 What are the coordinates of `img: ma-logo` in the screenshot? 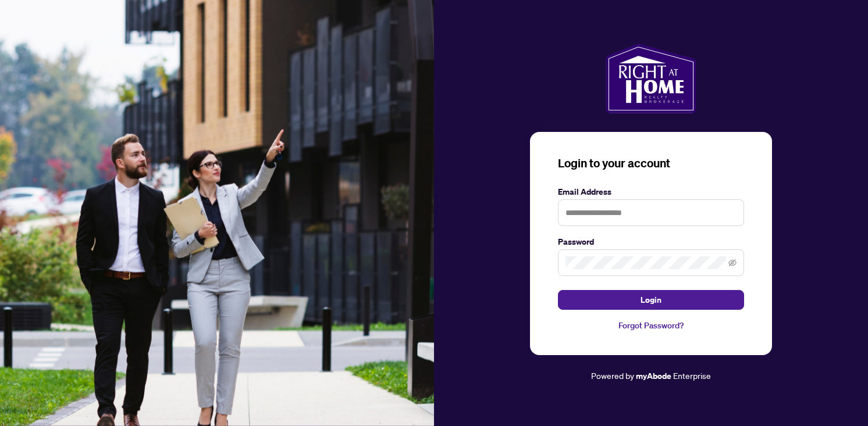 It's located at (651, 78).